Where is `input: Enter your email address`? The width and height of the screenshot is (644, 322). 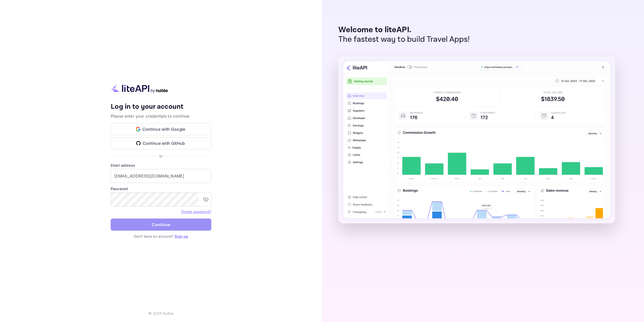
input: Enter your email address is located at coordinates (161, 176).